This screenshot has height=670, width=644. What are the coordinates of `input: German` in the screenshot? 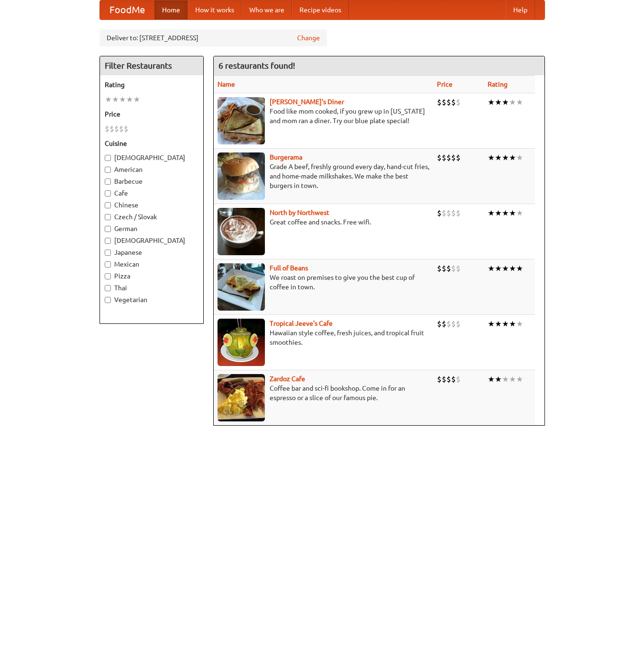 It's located at (108, 229).